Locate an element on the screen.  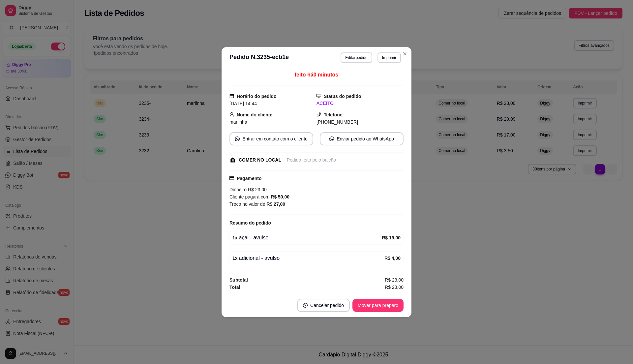
button: Close is located at coordinates (405, 54).